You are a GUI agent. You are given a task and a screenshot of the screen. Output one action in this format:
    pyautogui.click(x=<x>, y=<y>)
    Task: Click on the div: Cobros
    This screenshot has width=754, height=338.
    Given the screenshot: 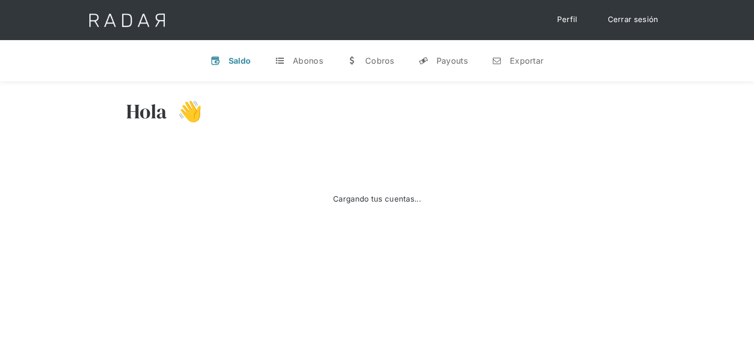 What is the action you would take?
    pyautogui.click(x=380, y=61)
    